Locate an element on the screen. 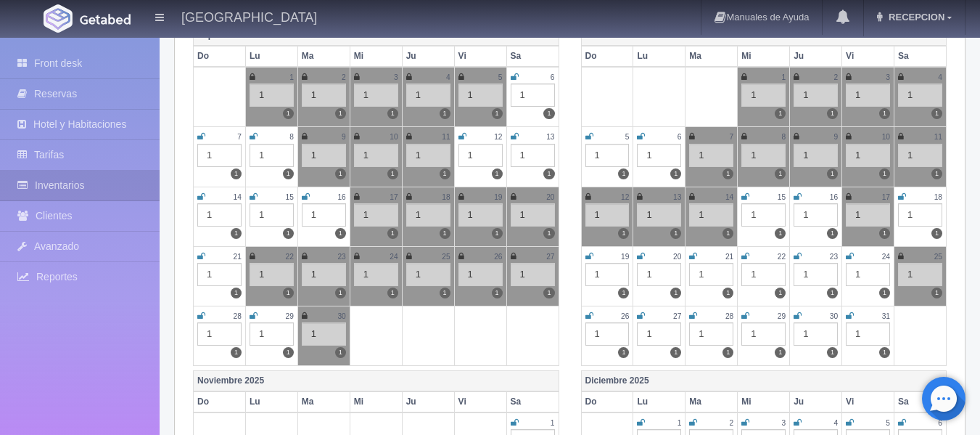  small: 11 is located at coordinates (938, 136).